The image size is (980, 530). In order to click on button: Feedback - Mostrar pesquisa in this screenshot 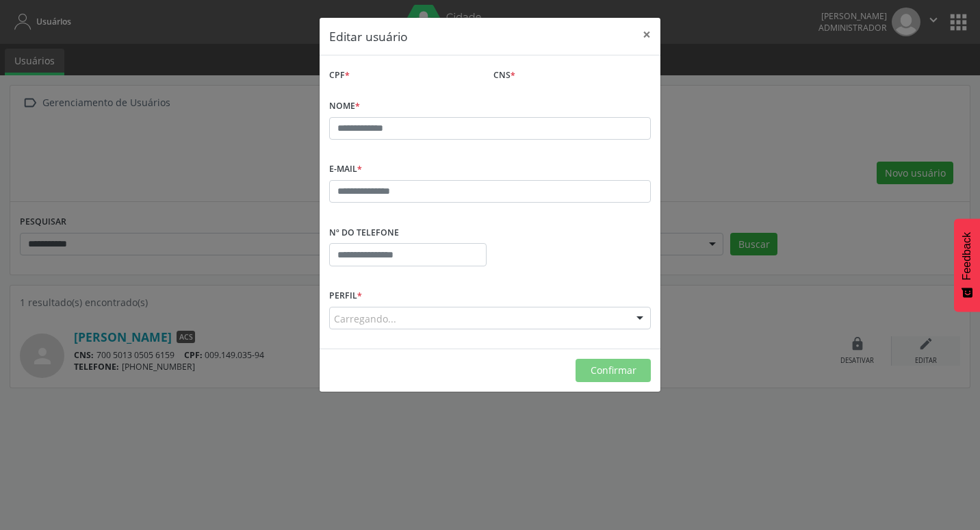, I will do `click(966, 265)`.